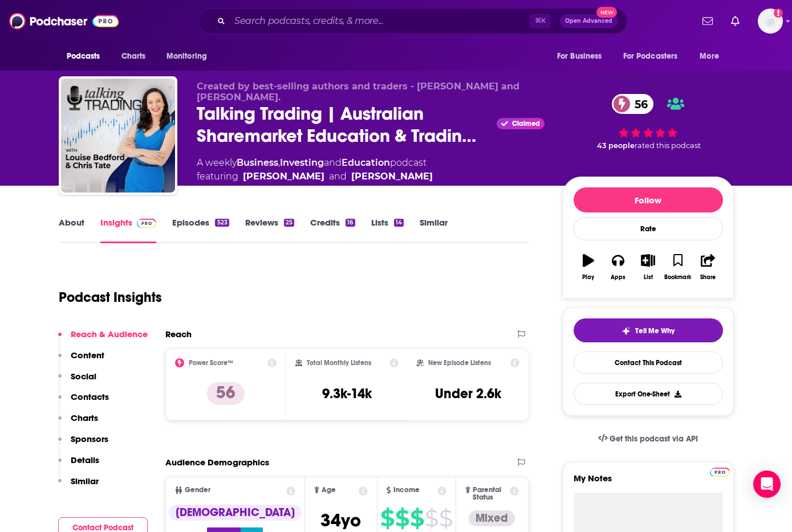 This screenshot has width=792, height=532. What do you see at coordinates (77, 381) in the screenshot?
I see `button: Social` at bounding box center [77, 381].